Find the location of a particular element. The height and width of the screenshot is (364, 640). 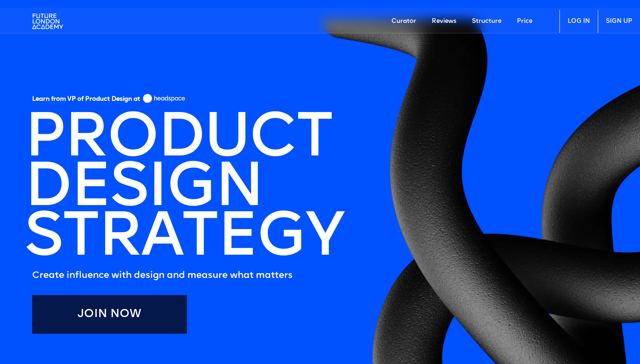

a: SIGN UP is located at coordinates (619, 21).